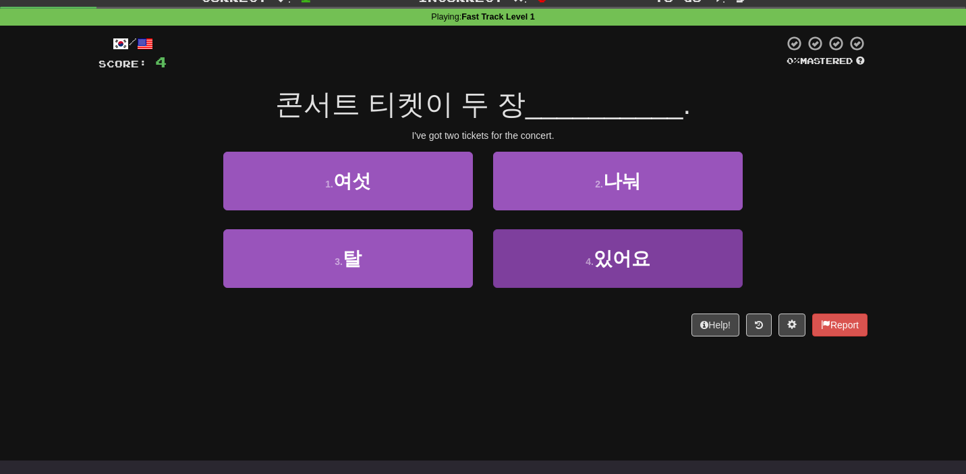  I want to click on small: 1 ., so click(329, 184).